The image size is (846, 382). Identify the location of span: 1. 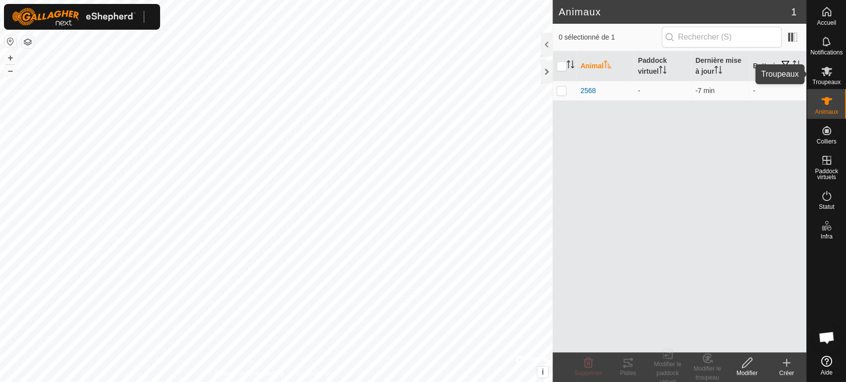
(793, 12).